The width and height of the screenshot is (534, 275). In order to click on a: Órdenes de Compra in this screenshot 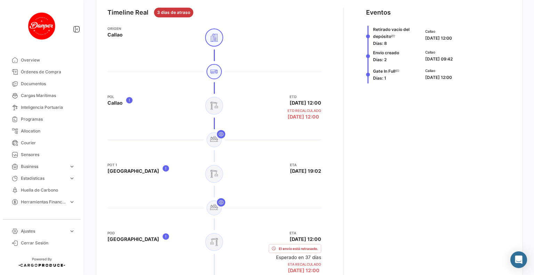, I will do `click(42, 72)`.